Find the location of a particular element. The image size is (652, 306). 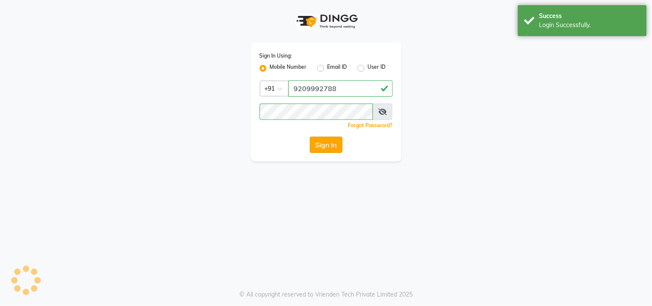

img: logo1.svg is located at coordinates (326, 21).